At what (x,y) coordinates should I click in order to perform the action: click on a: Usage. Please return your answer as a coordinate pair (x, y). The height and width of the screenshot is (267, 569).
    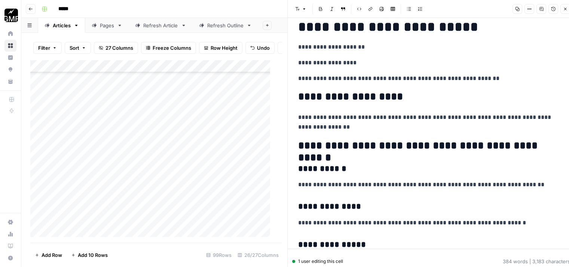
    Looking at the image, I should click on (10, 234).